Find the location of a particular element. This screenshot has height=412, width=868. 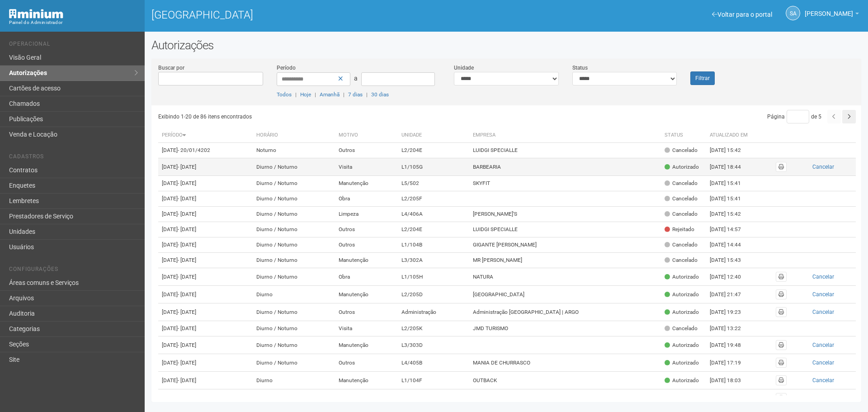

label: Unidade is located at coordinates (464, 68).